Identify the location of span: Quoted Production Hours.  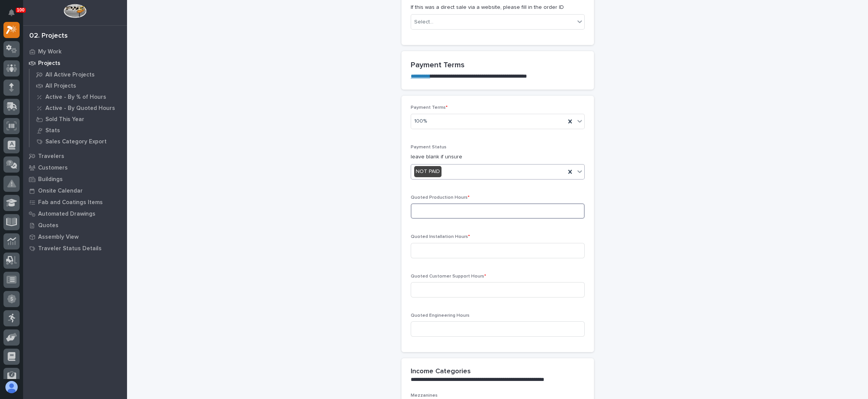
(440, 198).